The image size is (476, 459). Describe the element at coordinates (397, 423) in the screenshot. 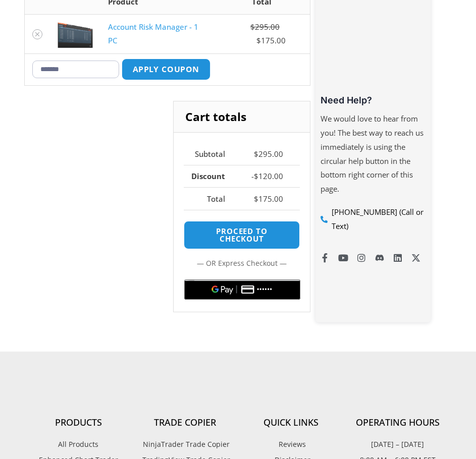

I see `h4: Operating Hours` at that location.